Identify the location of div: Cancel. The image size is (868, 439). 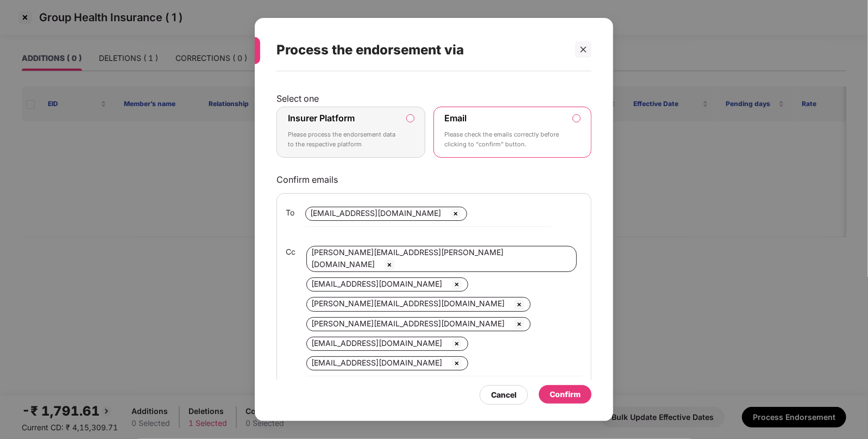
(504, 395).